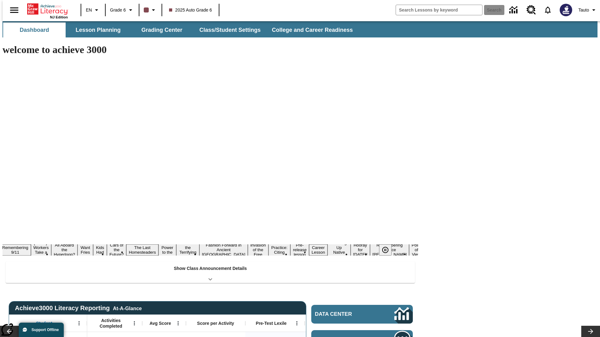 The width and height of the screenshot is (600, 337). I want to click on button: Slide 18 Remembering Justice O'Connor, so click(389, 250).